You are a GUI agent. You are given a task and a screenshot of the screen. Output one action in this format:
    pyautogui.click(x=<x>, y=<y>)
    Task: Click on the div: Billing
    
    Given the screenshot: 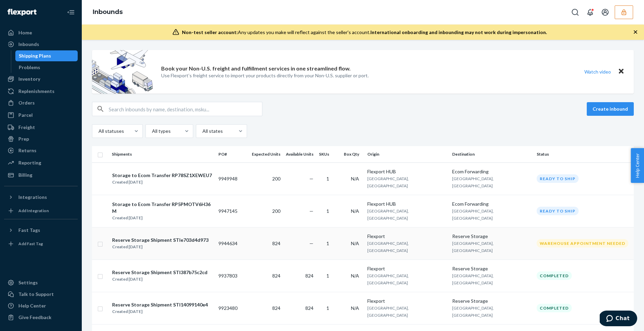 What is the action you would take?
    pyautogui.click(x=25, y=175)
    